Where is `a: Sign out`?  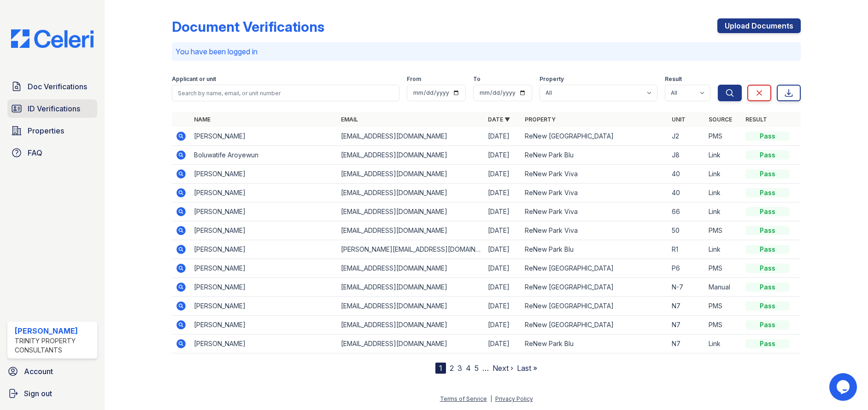
a: Sign out is located at coordinates (52, 393).